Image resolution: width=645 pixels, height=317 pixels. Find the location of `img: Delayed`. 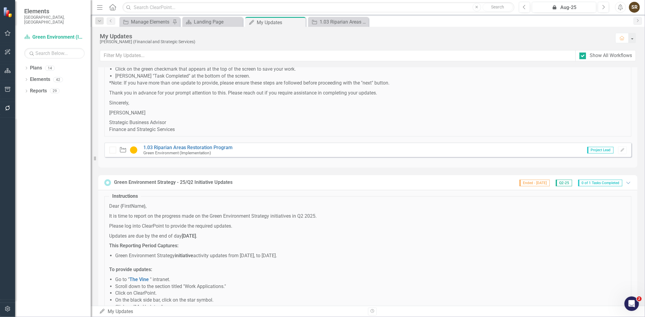

img: Delayed is located at coordinates (134, 150).